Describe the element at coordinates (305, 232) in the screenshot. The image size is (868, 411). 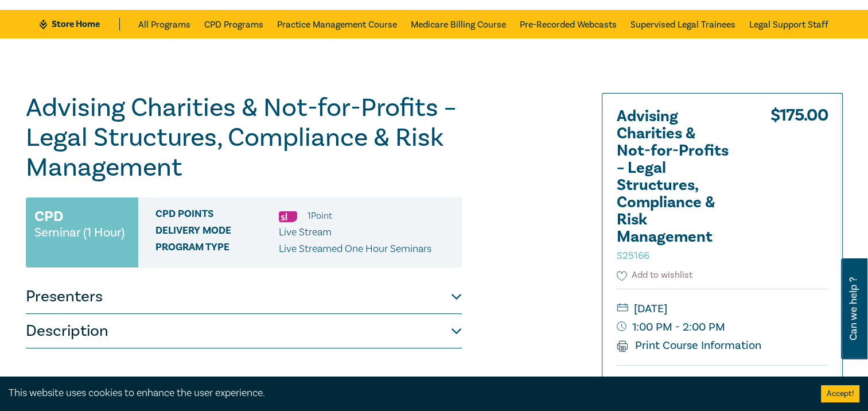
I see `span: Live Stream` at that location.